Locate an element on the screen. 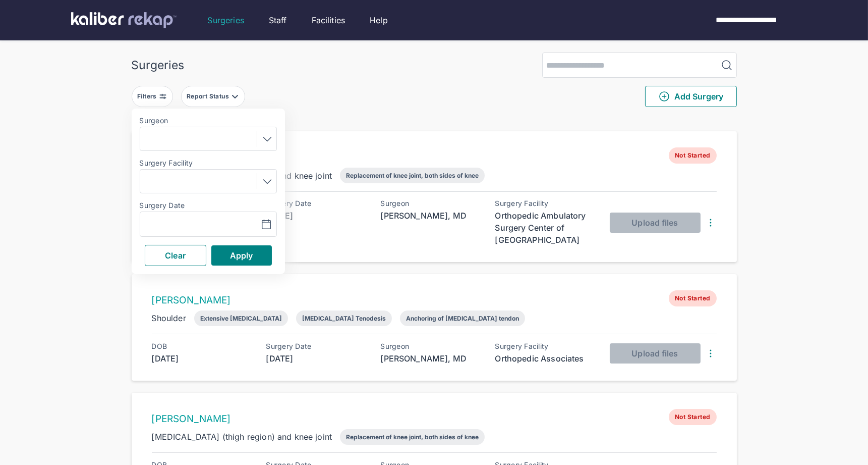 Image resolution: width=868 pixels, height=465 pixels. div: Report Status is located at coordinates (209, 96).